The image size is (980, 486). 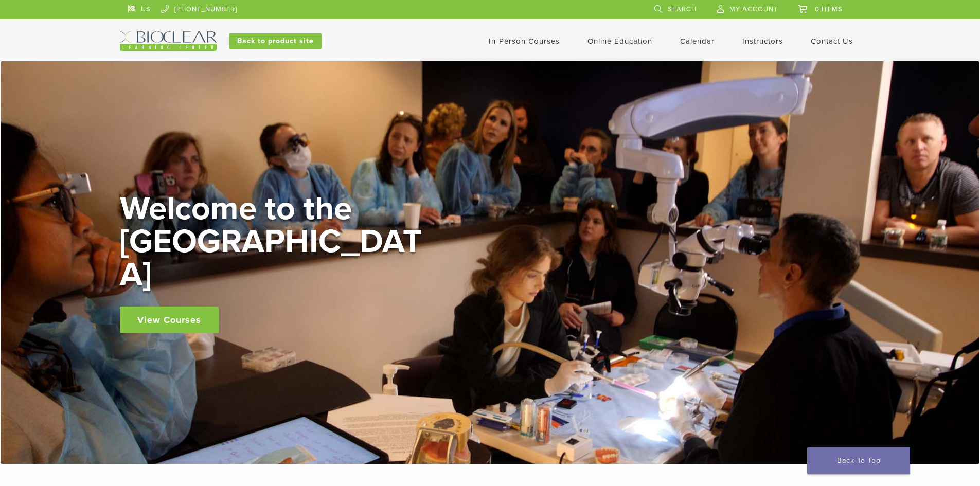 What do you see at coordinates (524, 41) in the screenshot?
I see `a: In-Person Courses` at bounding box center [524, 41].